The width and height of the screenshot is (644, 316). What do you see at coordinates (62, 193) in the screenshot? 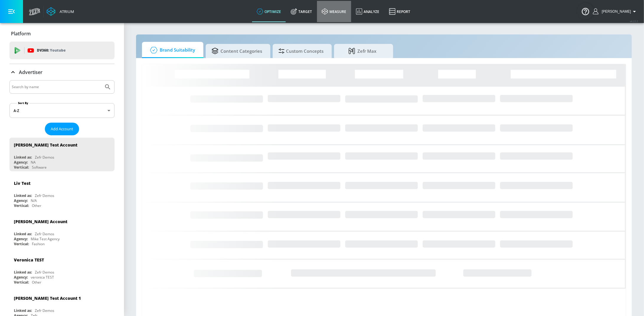
I see `div: Liv TestLinked as:Zefr DemosAgency:N/AVertical:Other` at bounding box center [62, 193].